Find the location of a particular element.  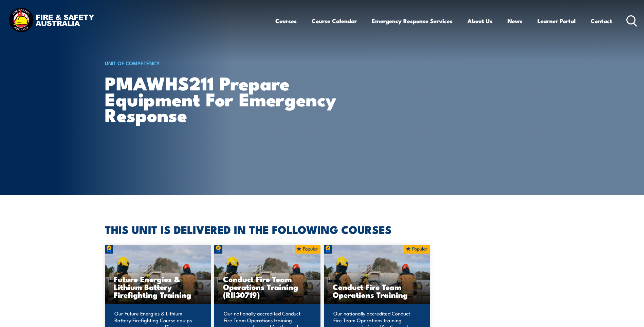

h3: Conduct Fire Team Operations Training (RII30719) is located at coordinates (267, 286).